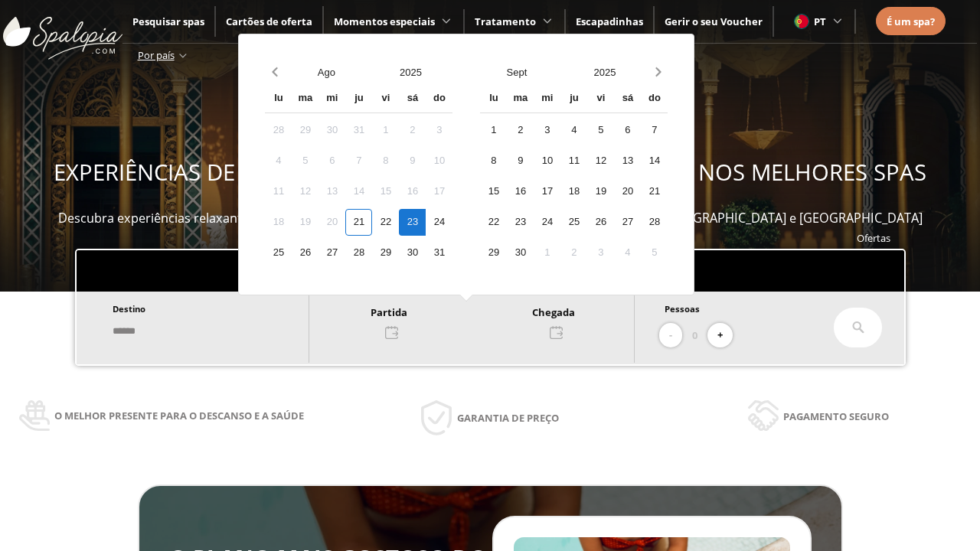 This screenshot has height=551, width=980. I want to click on span: O melhor presente para o descanso e a saúde, so click(180, 416).